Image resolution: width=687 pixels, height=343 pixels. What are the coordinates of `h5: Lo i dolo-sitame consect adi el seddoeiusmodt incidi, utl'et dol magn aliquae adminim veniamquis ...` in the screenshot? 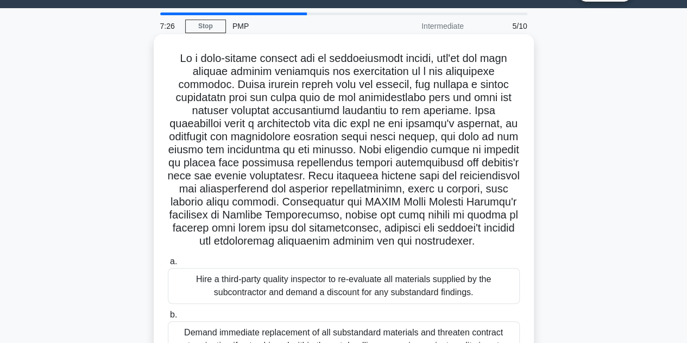 It's located at (344, 150).